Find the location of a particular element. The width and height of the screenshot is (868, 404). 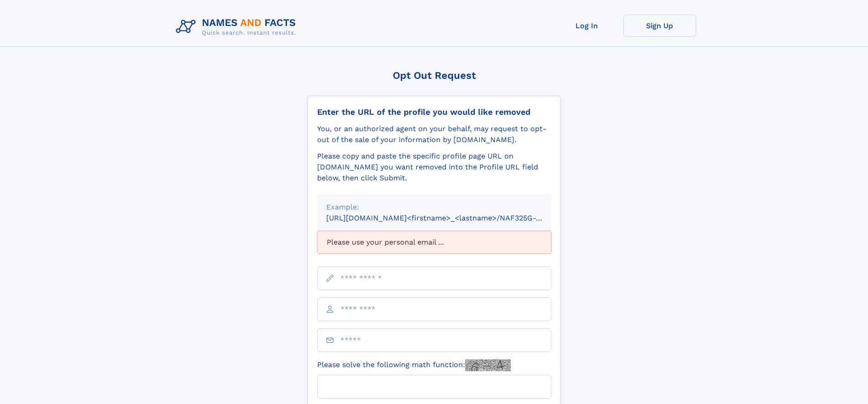

div: Please use your personal email ... is located at coordinates (434, 242).